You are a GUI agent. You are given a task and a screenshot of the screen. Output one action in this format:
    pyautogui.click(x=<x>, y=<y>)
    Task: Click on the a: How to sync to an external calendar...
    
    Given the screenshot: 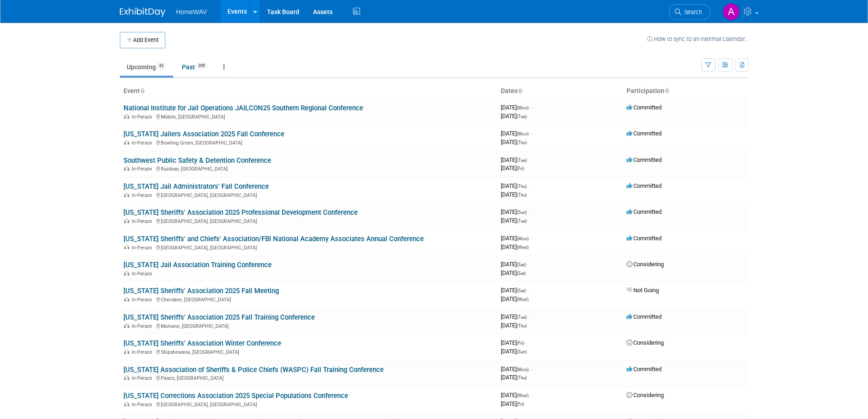 What is the action you would take?
    pyautogui.click(x=698, y=39)
    